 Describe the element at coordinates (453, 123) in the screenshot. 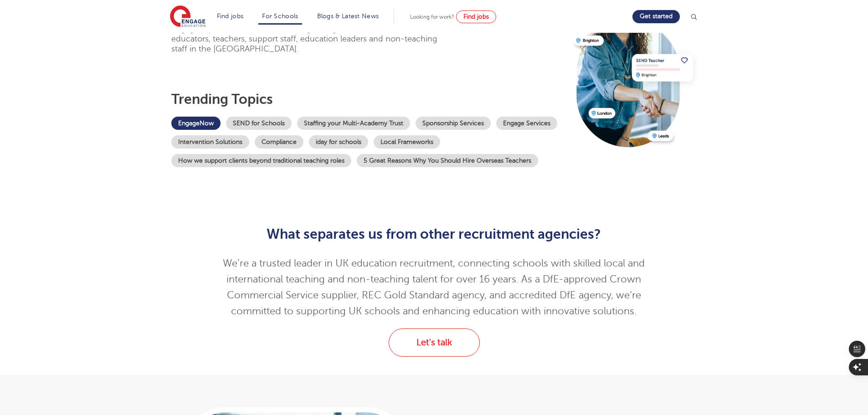

I see `a: Sponsorship Services` at that location.